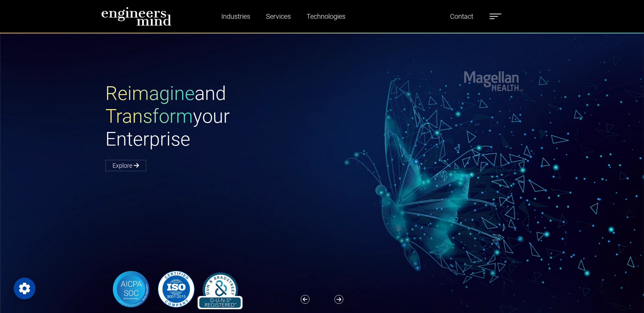 This screenshot has width=644, height=313. What do you see at coordinates (236, 17) in the screenshot?
I see `a: Industries` at bounding box center [236, 17].